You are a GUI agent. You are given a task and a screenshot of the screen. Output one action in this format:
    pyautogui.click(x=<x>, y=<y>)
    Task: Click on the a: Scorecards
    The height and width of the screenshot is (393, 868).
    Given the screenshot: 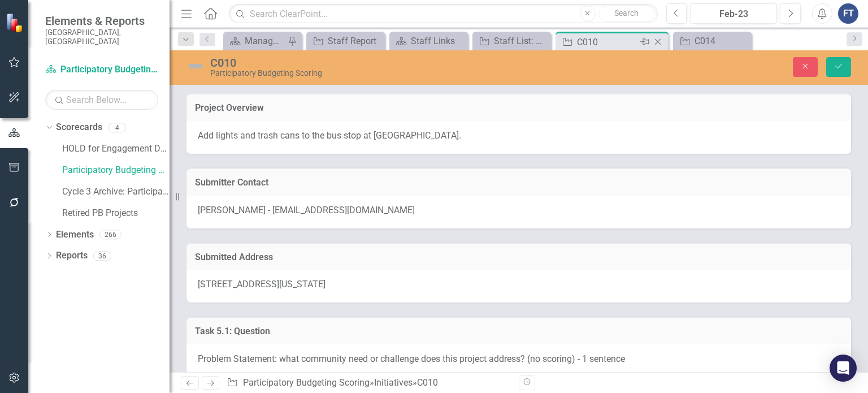 What is the action you would take?
    pyautogui.click(x=79, y=127)
    